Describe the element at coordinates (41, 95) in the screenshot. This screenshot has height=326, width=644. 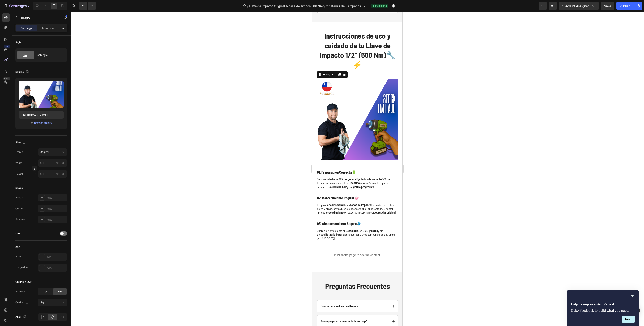
I see `img: preview-image` at that location.